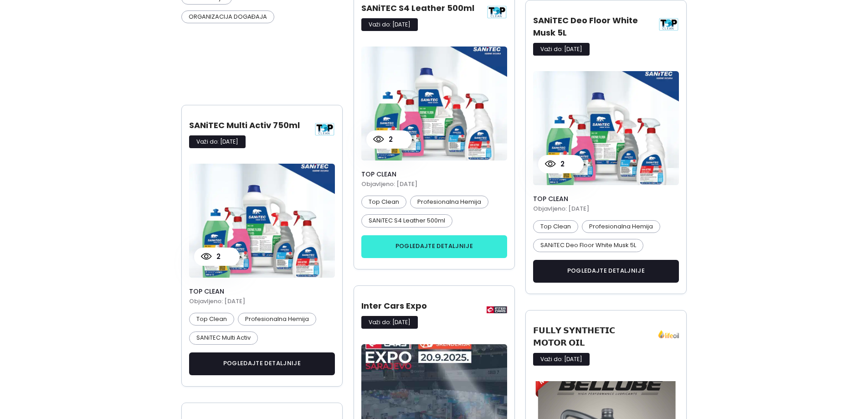 The width and height of the screenshot is (868, 419). I want to click on h3: SANiTEC Multi Activ 750ml, so click(248, 125).